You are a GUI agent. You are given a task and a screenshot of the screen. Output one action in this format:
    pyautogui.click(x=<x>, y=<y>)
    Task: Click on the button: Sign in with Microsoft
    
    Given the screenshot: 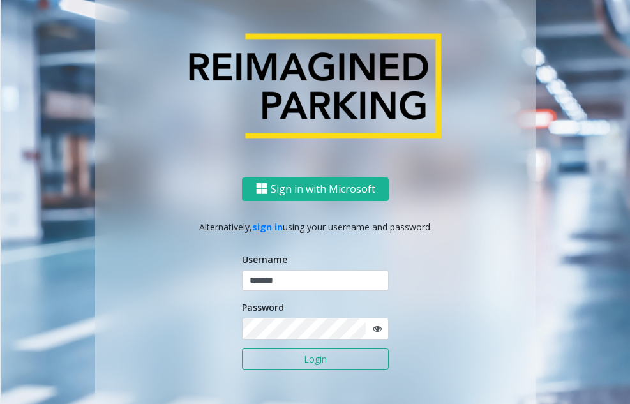 What is the action you would take?
    pyautogui.click(x=315, y=188)
    